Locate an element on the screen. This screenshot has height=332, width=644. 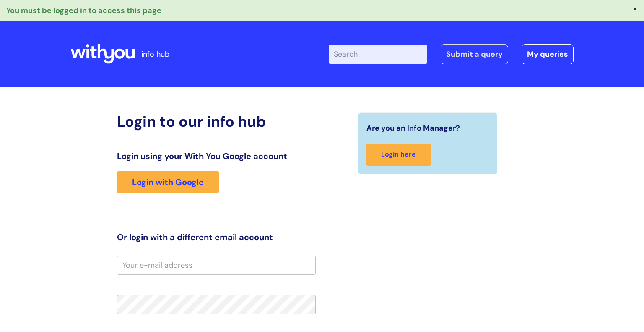
a: Login with Google is located at coordinates (168, 182).